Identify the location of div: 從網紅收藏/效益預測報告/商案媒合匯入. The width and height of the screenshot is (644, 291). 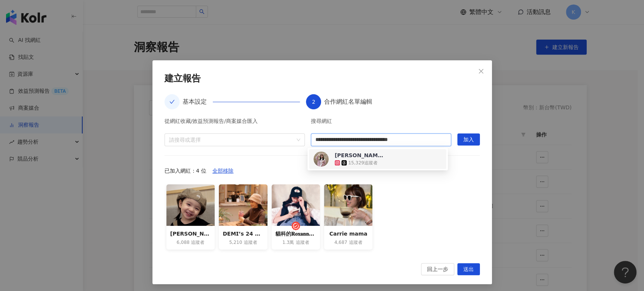
(235, 123).